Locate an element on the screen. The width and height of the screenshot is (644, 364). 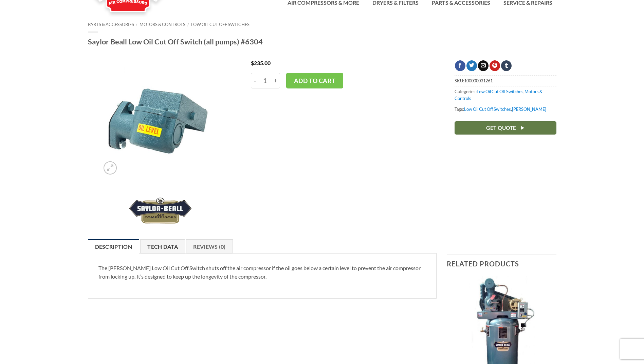
span: SKU: is located at coordinates (506, 80).